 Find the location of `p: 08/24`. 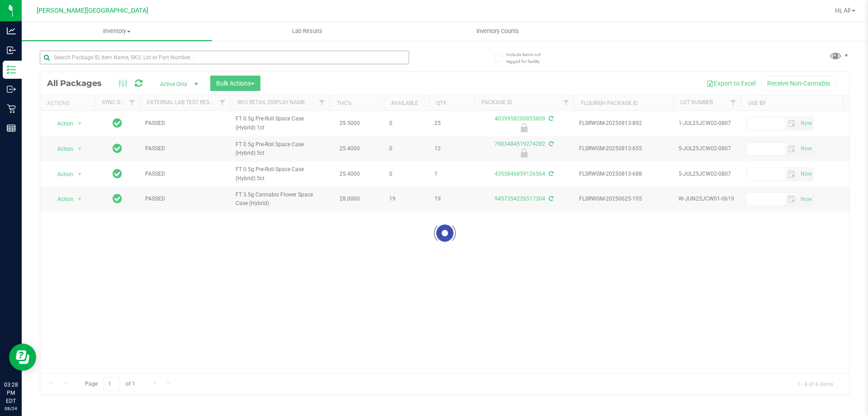

p: 08/24 is located at coordinates (11, 408).